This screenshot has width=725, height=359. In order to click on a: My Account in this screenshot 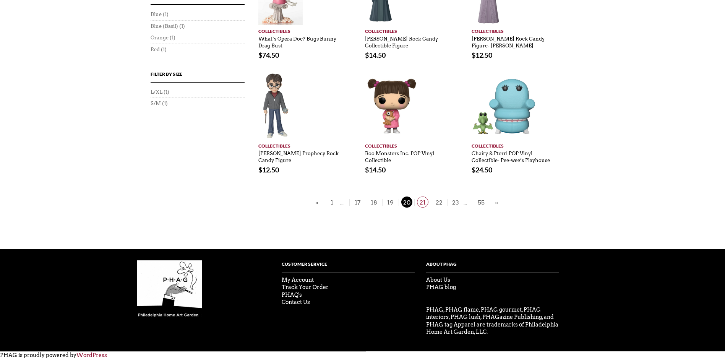, I will do `click(298, 280)`.